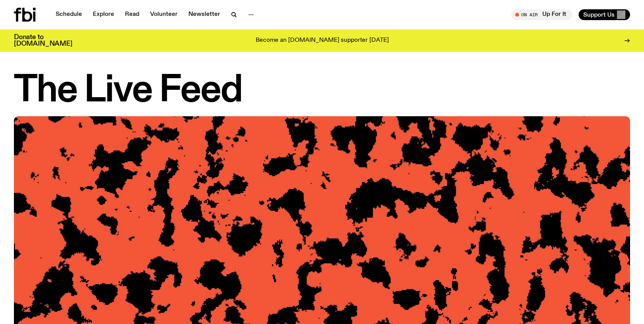 The width and height of the screenshot is (644, 324). What do you see at coordinates (69, 15) in the screenshot?
I see `a: Schedule` at bounding box center [69, 15].